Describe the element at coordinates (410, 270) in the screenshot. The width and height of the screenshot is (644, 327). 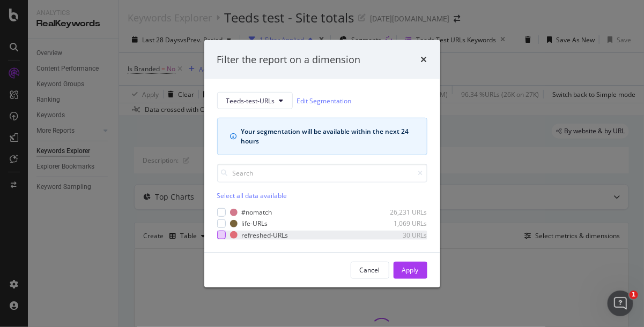
I see `button: Apply` at that location.